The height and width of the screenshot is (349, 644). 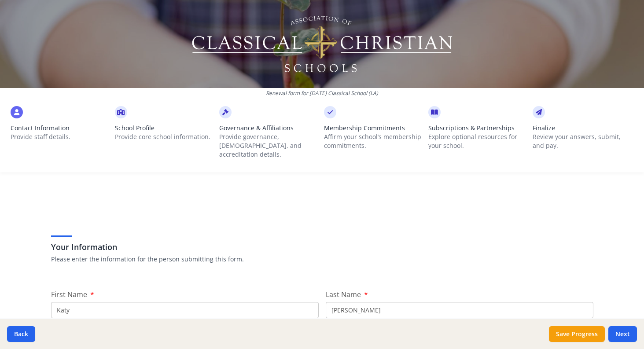 What do you see at coordinates (61, 128) in the screenshot?
I see `span: Contact Information` at bounding box center [61, 128].